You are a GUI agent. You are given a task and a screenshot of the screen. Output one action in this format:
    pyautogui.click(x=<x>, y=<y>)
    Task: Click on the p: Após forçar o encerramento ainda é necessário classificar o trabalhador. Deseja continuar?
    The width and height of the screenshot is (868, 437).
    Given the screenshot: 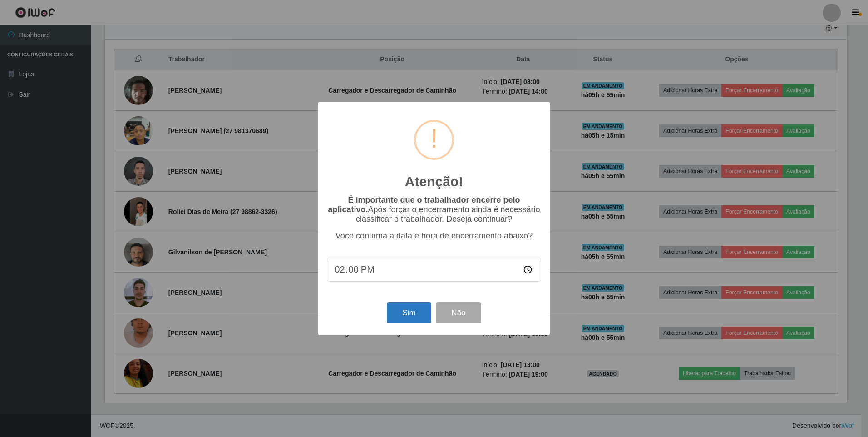 What is the action you would take?
    pyautogui.click(x=434, y=210)
    